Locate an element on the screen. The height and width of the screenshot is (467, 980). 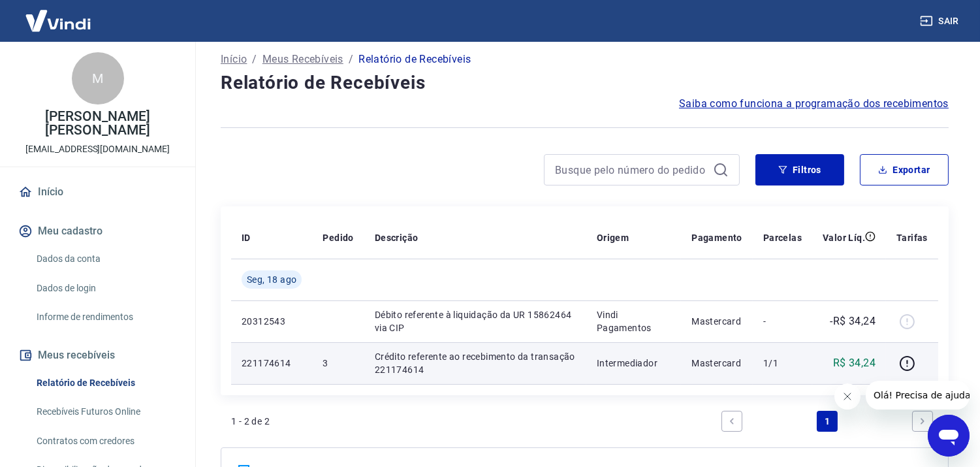
p: Pedido is located at coordinates (338, 238).